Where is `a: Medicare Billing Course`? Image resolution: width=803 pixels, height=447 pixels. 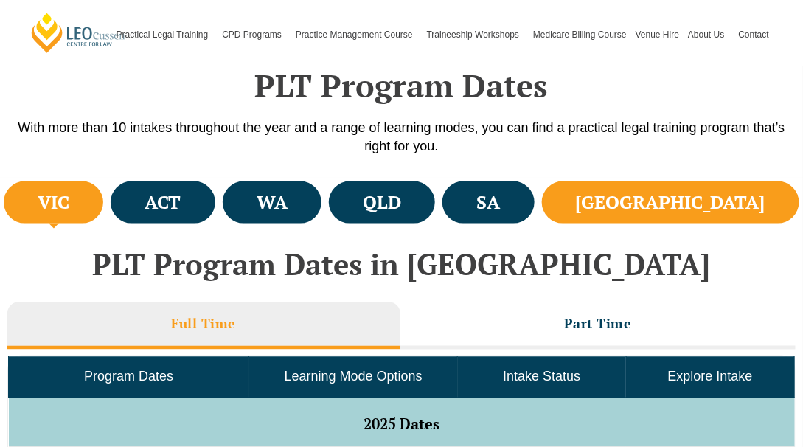
a: Medicare Billing Course is located at coordinates (579, 35).